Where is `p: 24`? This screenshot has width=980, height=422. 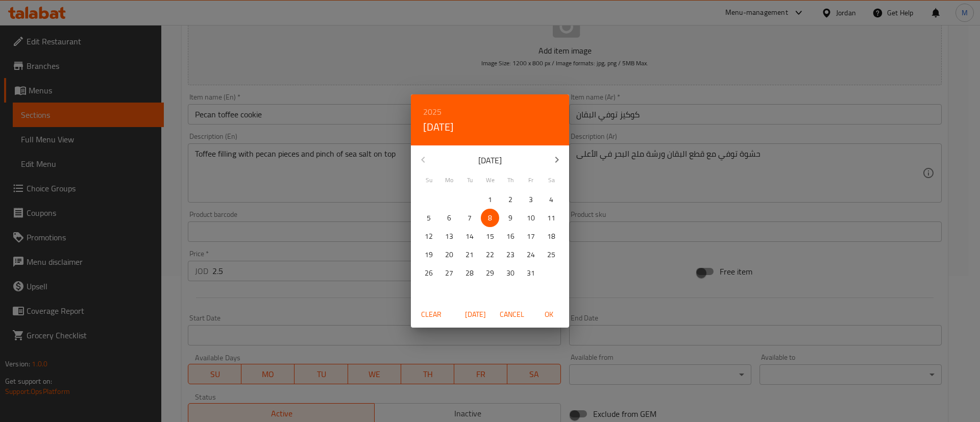
p: 24 is located at coordinates (530, 255).